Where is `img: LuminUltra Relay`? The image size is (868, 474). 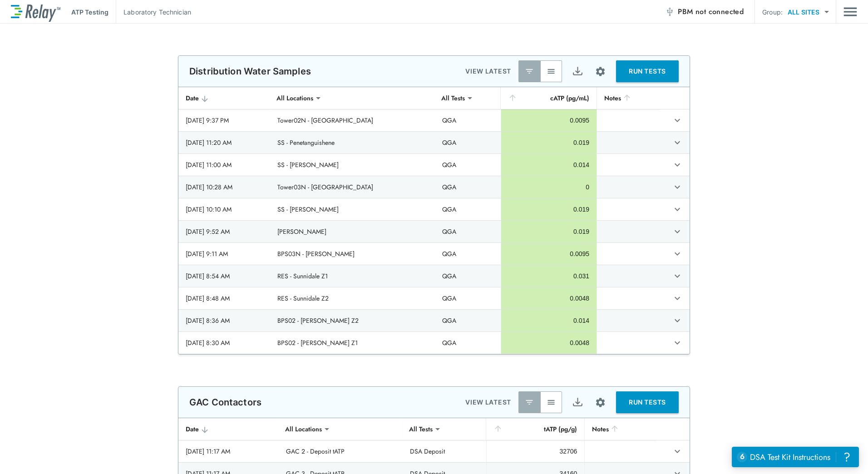 img: LuminUltra Relay is located at coordinates (35, 12).